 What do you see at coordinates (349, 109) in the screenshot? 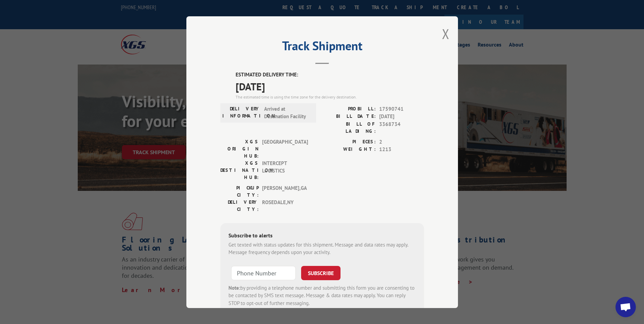
I see `label: PROBILL:` at bounding box center [349, 109].